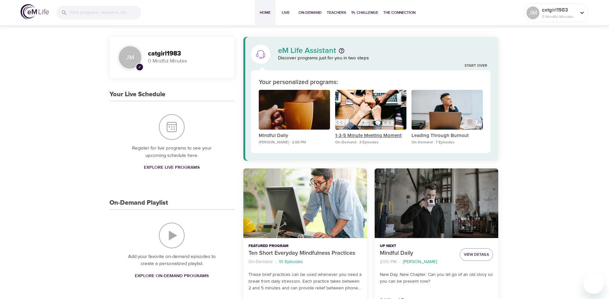 The image size is (609, 299). Describe the element at coordinates (172, 127) in the screenshot. I see `img: Your Live Schedule` at that location.